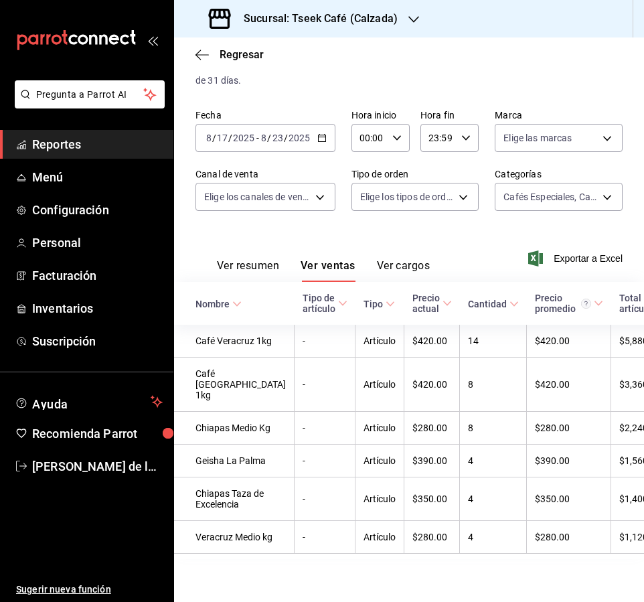  What do you see at coordinates (409, 74) in the screenshot?
I see `div: Los artículos listados no incluyen descuentos de orden y el filtro de fechas está limitado a un m...` at bounding box center [409, 74].